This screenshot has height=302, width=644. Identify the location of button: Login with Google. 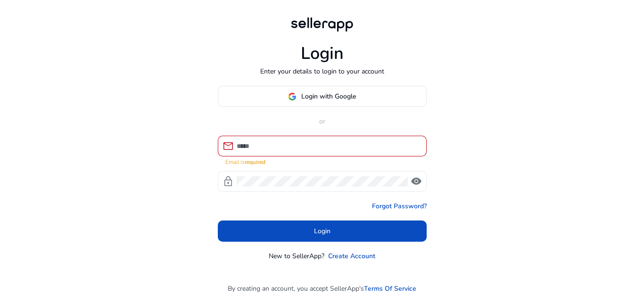
(322, 96).